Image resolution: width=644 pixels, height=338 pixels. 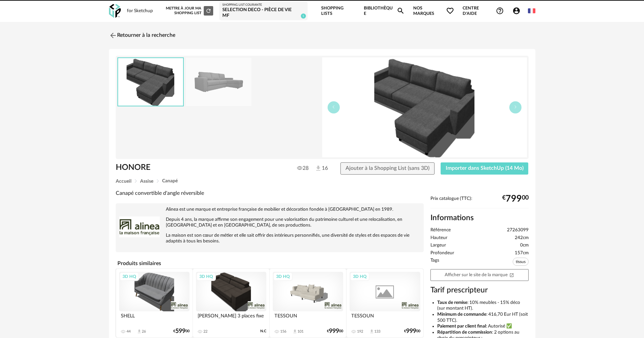 What do you see at coordinates (521, 238) in the screenshot?
I see `span: 242cm` at bounding box center [521, 238].